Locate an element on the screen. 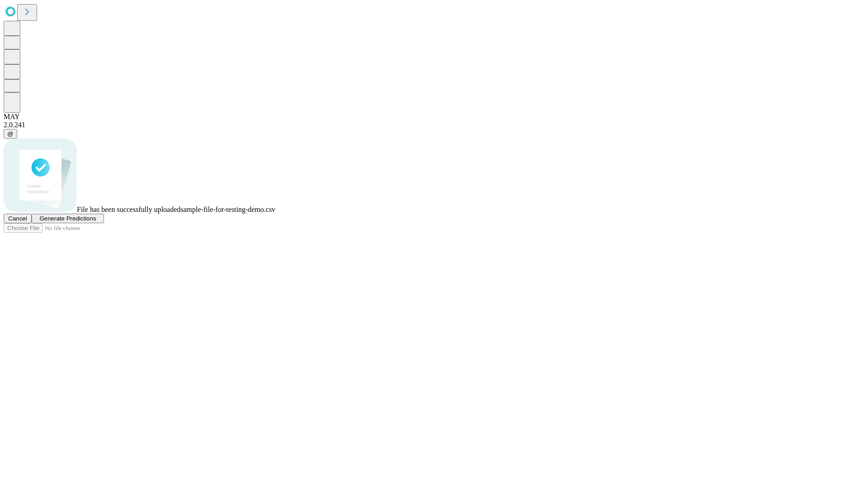 The height and width of the screenshot is (489, 868). button: Generate Predictions is located at coordinates (68, 218).